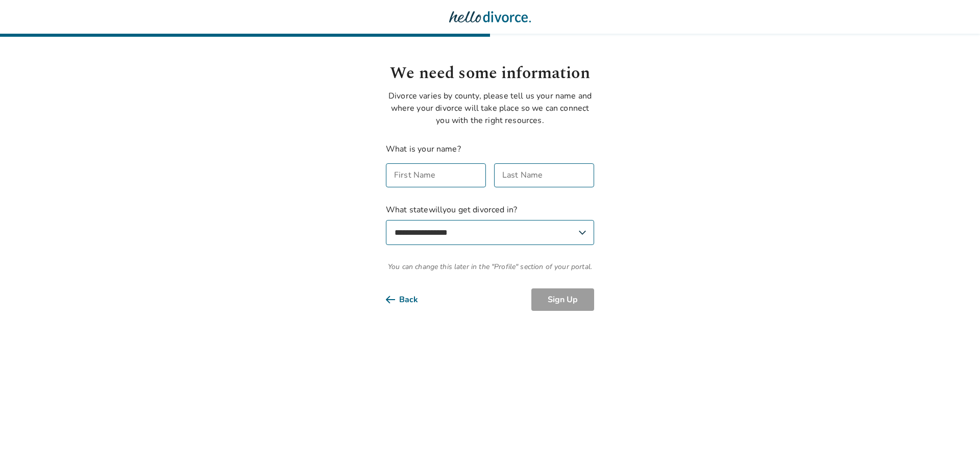 Image resolution: width=980 pixels, height=465 pixels. Describe the element at coordinates (490, 73) in the screenshot. I see `h1: We need some information` at that location.